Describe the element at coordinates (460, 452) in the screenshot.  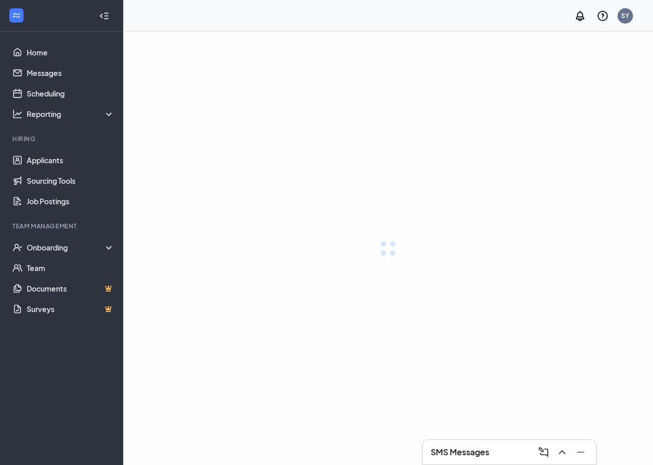
I see `h3: SMS Messages` at that location.